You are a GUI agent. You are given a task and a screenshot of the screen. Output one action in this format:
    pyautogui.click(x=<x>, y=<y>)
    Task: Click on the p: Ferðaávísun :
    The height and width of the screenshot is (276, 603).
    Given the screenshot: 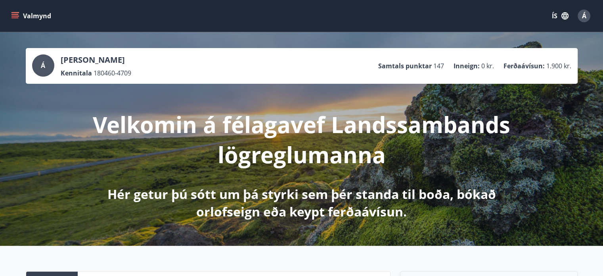 What is the action you would take?
    pyautogui.click(x=524, y=66)
    